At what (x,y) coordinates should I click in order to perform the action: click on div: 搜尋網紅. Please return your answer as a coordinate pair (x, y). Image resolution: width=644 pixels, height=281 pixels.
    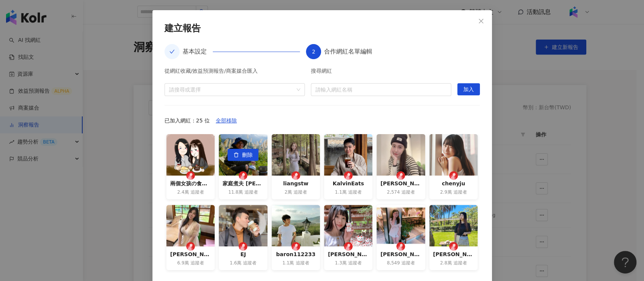
    Looking at the image, I should click on (381, 73).